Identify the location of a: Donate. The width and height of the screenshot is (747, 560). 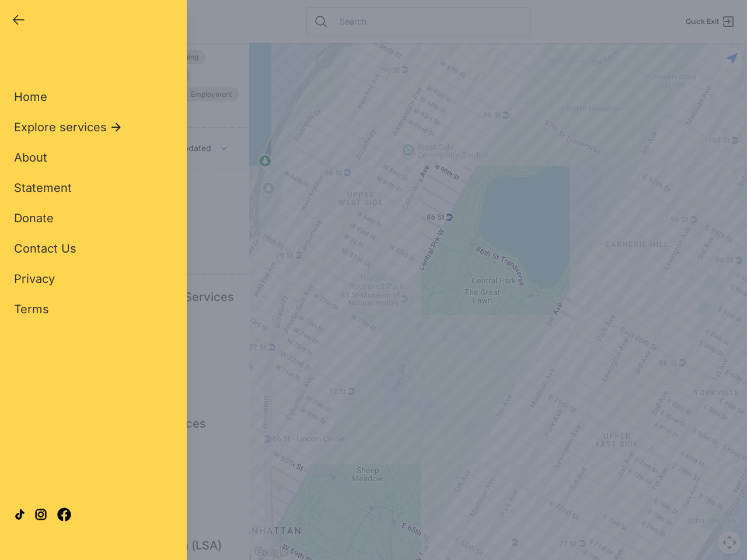
(34, 218).